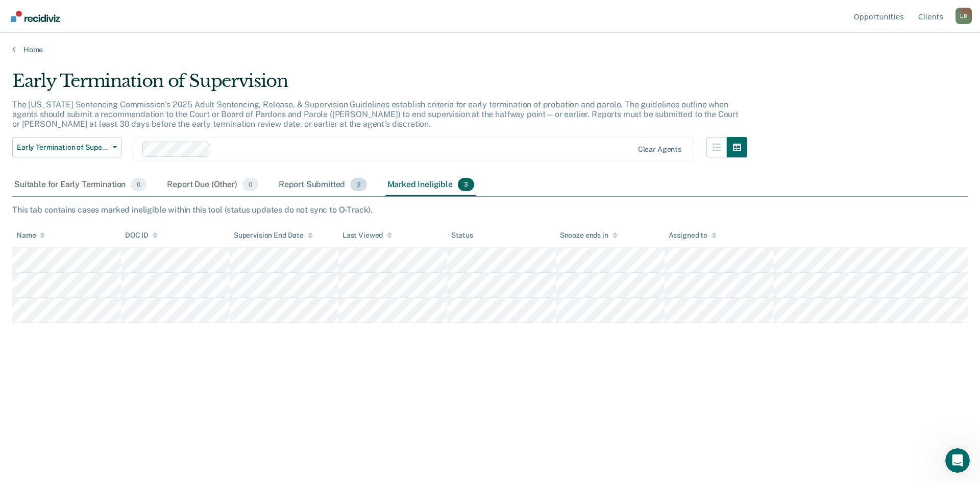 The width and height of the screenshot is (980, 483). What do you see at coordinates (964, 16) in the screenshot?
I see `button: Profile dropdown button` at bounding box center [964, 16].